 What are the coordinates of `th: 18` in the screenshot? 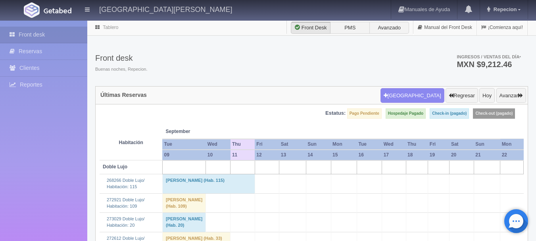 It's located at (417, 155).